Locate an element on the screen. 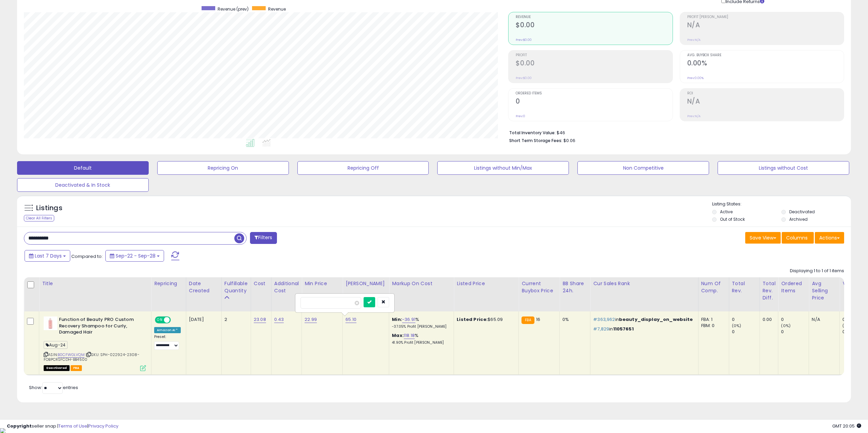 The image size is (868, 433). b: Function of Beauty PRO Custom Recovery Shampoo for Curly, Damaged Hair is located at coordinates (100, 327).